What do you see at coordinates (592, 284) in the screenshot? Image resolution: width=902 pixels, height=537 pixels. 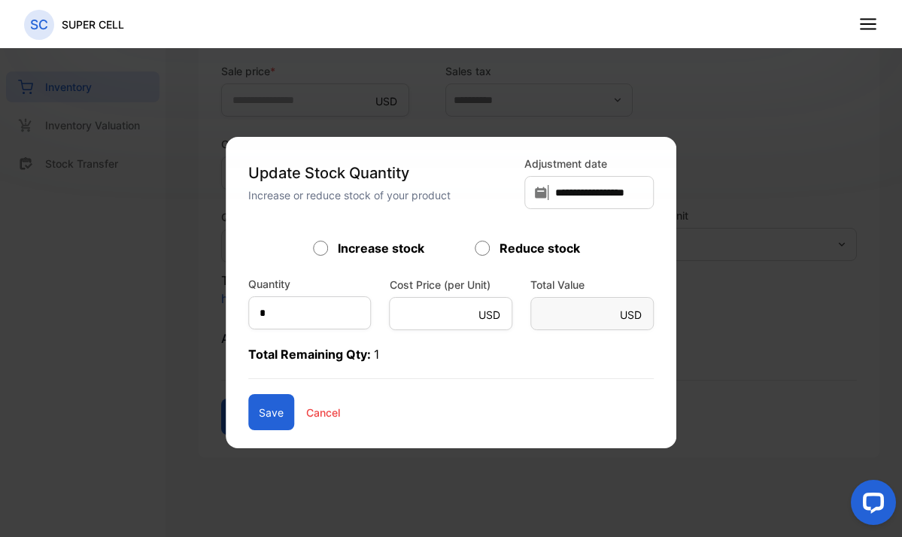 I see `label: Total Value` at bounding box center [592, 284].